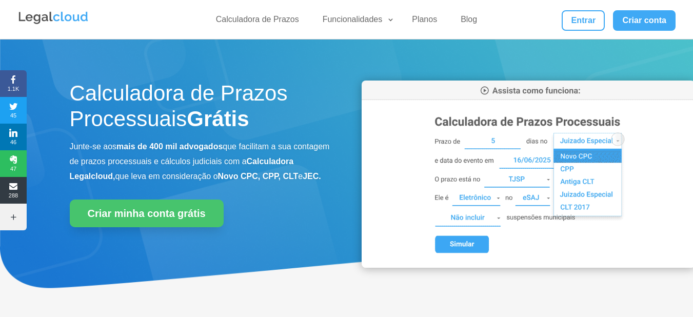 This screenshot has height=317, width=693. Describe the element at coordinates (200, 109) in the screenshot. I see `h1: Calculadora de Prazos Processuais` at that location.